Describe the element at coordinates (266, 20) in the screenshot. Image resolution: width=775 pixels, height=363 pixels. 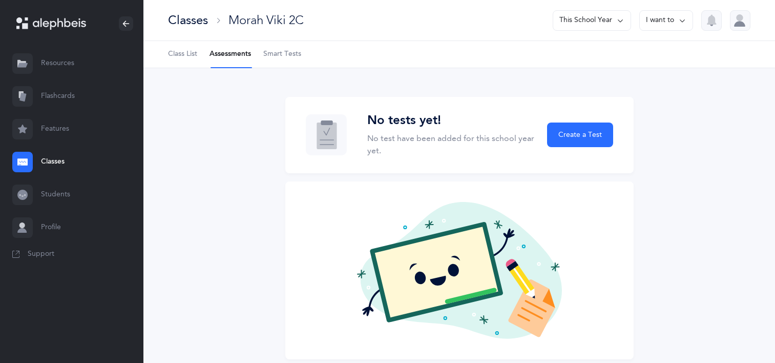
I see `div: Morah Viki 2C` at that location.